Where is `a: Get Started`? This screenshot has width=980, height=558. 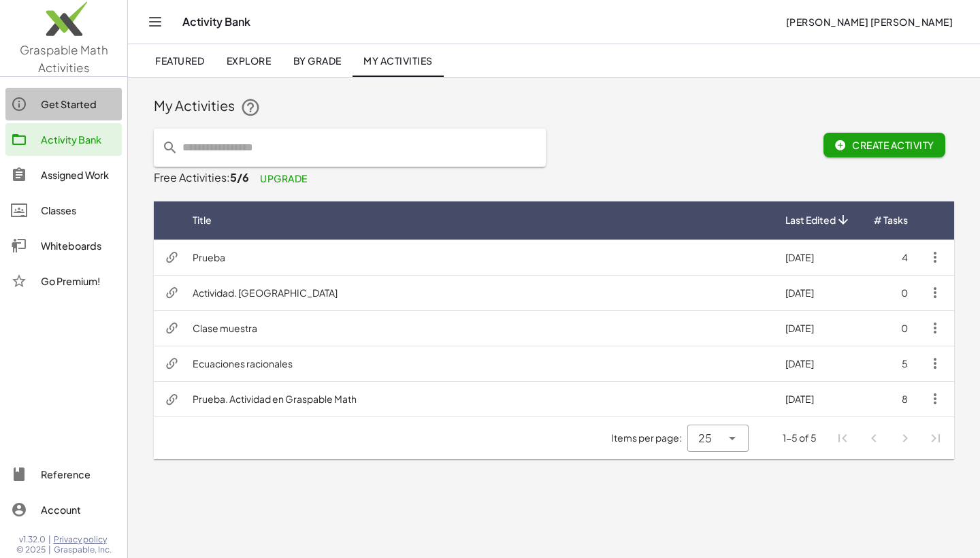
a: Get Started is located at coordinates (63, 104).